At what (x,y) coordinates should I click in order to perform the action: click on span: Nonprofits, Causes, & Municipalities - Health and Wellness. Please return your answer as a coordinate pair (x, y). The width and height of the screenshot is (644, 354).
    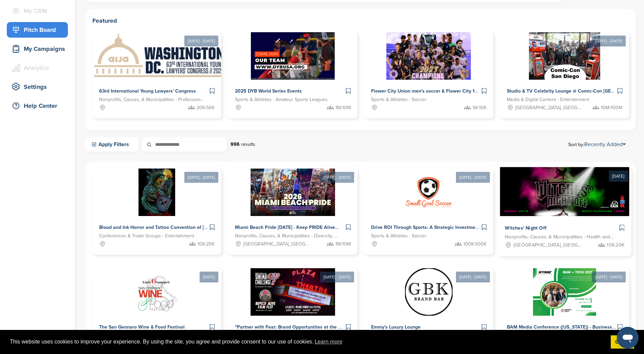
    Looking at the image, I should click on (559, 237).